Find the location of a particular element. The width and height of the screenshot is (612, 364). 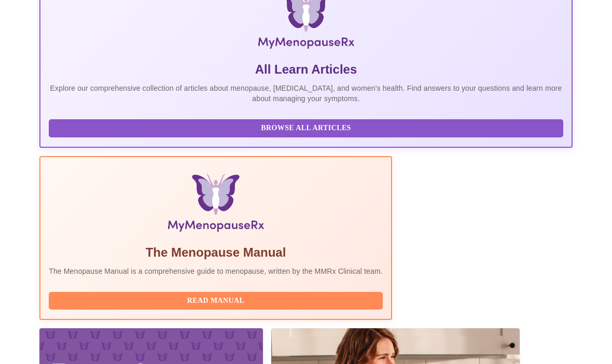

button: Read Manual is located at coordinates (216, 301).